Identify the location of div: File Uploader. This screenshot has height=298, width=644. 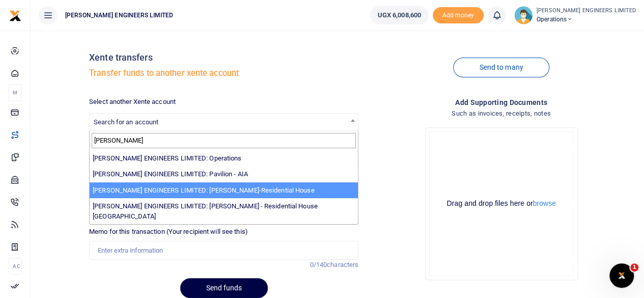
(501, 204).